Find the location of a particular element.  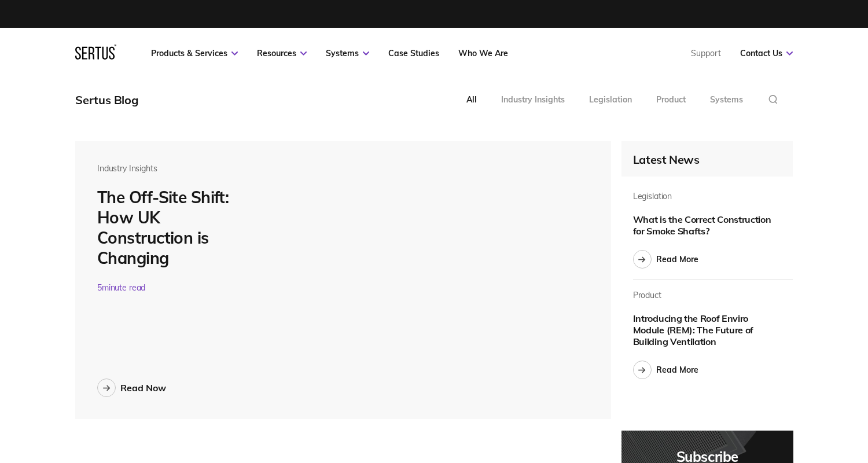

div: 5 minute read is located at coordinates (166, 288).